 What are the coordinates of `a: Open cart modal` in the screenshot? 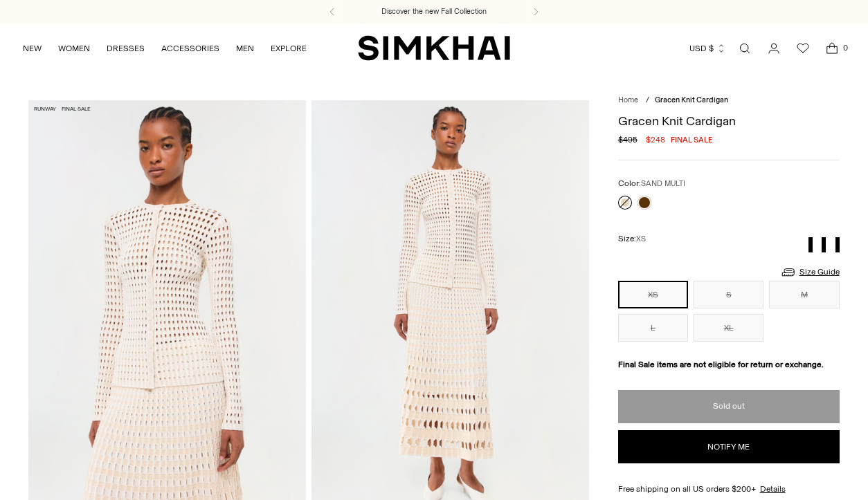 It's located at (832, 48).